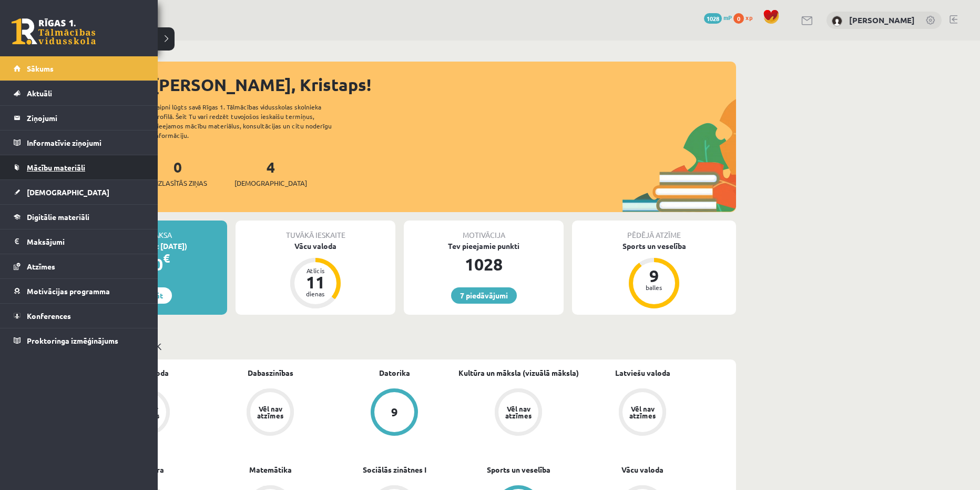 This screenshot has height=490, width=980. I want to click on a: 7 piedāvājumi, so click(484, 295).